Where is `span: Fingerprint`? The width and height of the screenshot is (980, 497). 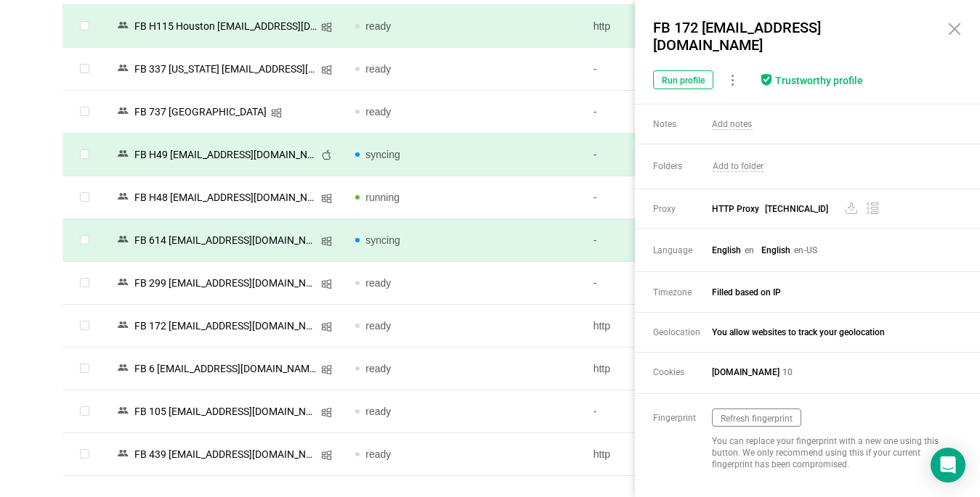 span: Fingerprint is located at coordinates (682, 417).